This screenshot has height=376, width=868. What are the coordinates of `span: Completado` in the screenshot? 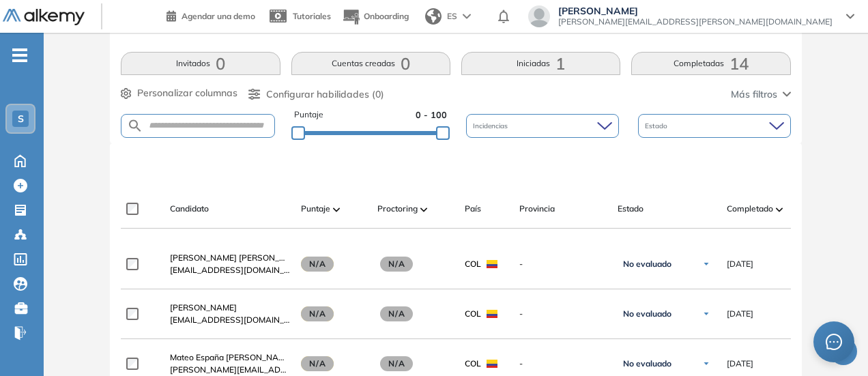 It's located at (750, 208).